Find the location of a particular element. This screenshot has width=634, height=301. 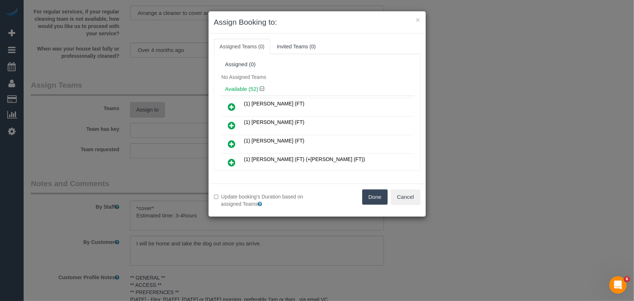

h4: Available (52) is located at coordinates (317, 89).